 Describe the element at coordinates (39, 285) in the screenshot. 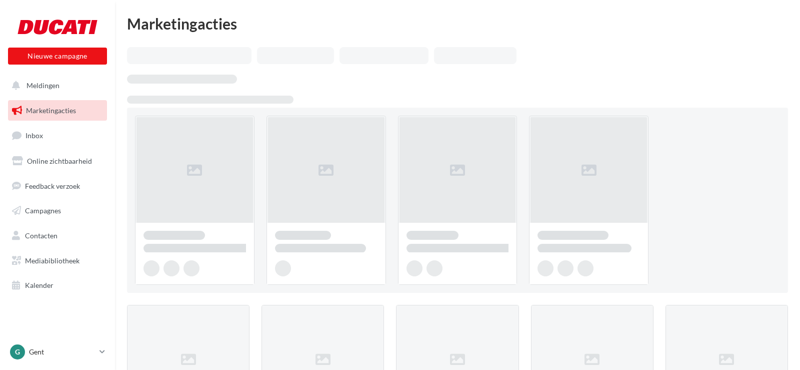

I see `span: Kalender` at that location.